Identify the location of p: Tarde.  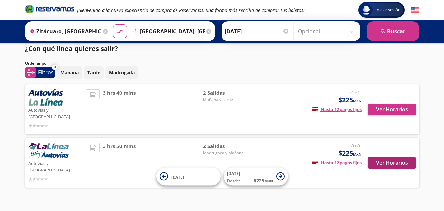
(94, 72).